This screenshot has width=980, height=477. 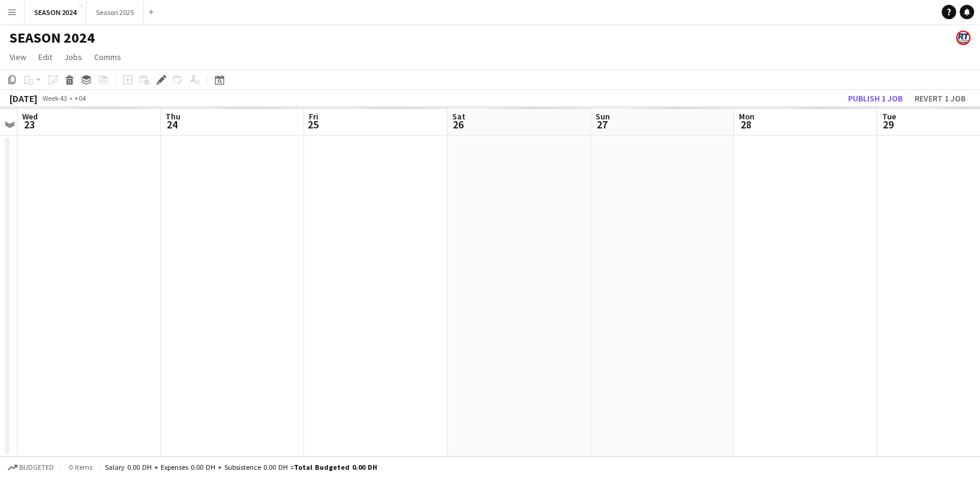 What do you see at coordinates (875, 99) in the screenshot?
I see `button: Publish 1 job` at bounding box center [875, 99].